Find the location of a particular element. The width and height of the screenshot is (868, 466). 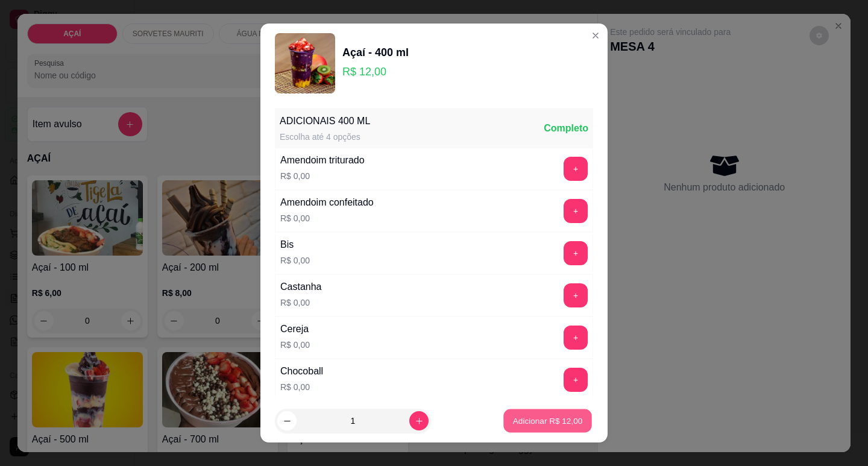

div: Bis is located at coordinates (295, 245).